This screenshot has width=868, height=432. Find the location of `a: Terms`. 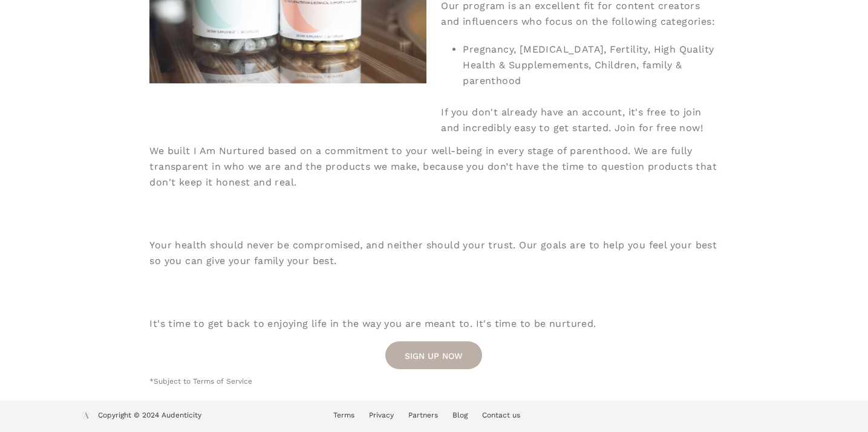

a: Terms is located at coordinates (344, 415).